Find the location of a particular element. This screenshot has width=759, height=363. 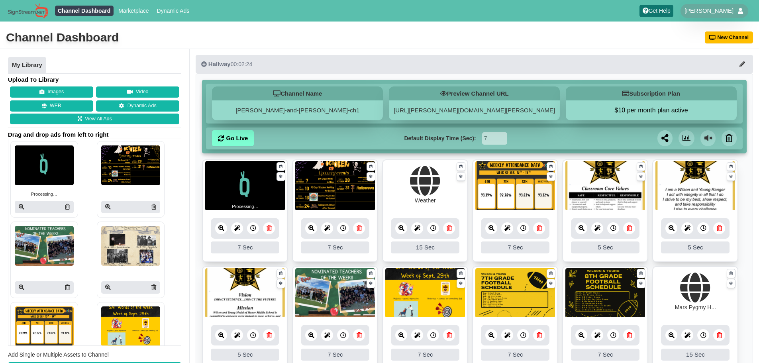

h4: Upload To Library is located at coordinates (94, 80).